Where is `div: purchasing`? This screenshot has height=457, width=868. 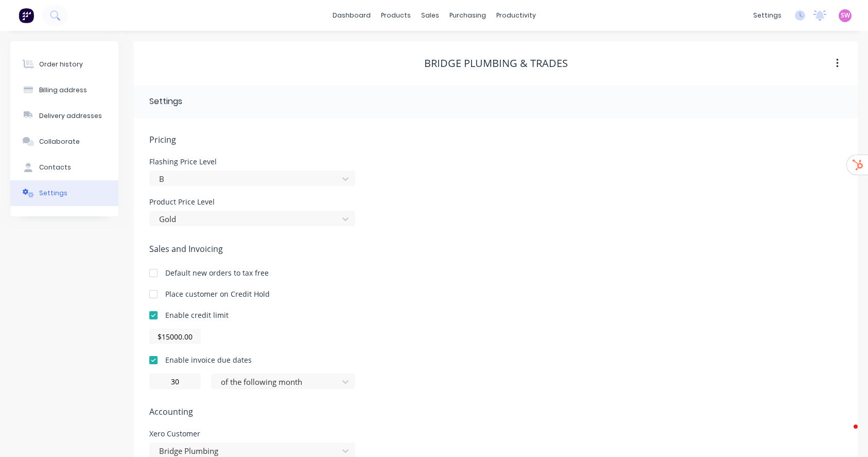 div: purchasing is located at coordinates (468, 16).